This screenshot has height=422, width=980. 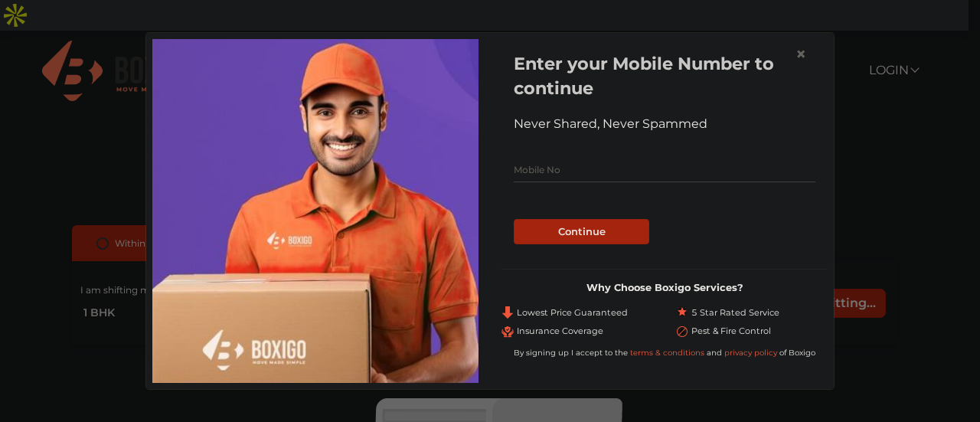 What do you see at coordinates (731, 331) in the screenshot?
I see `span: Pest & Fire Control` at bounding box center [731, 331].